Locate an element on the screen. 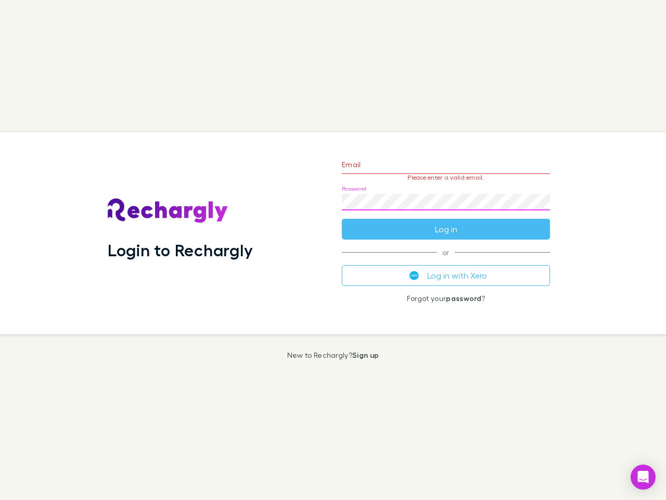 This screenshot has height=500, width=666. button: Log in is located at coordinates (446, 229).